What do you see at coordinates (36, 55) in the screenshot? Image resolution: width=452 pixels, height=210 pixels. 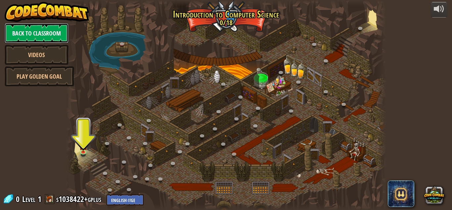 I see `a: Videos` at bounding box center [36, 55].